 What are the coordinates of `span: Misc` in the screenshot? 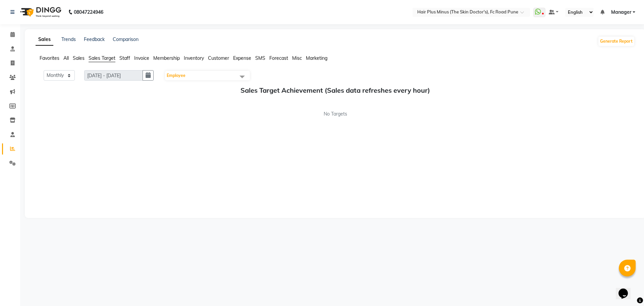 It's located at (297, 58).